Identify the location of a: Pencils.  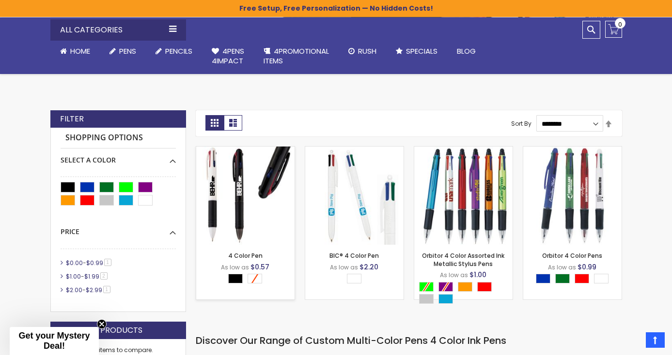
(174, 51).